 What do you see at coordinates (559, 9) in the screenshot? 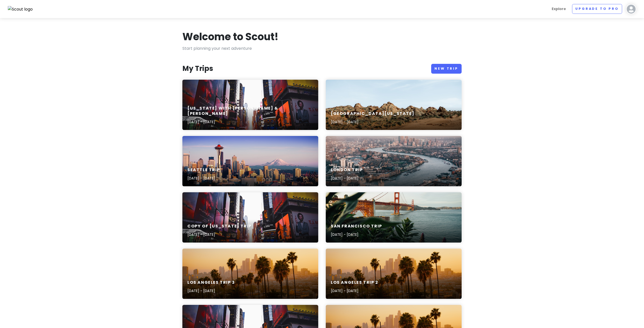
I see `a: Explore` at bounding box center [559, 9].